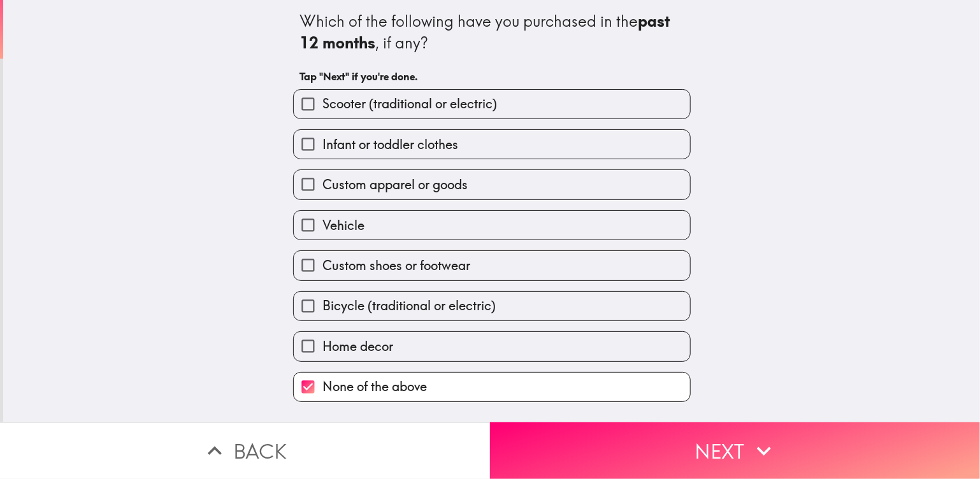 The width and height of the screenshot is (980, 479). I want to click on span: None of the above, so click(375, 387).